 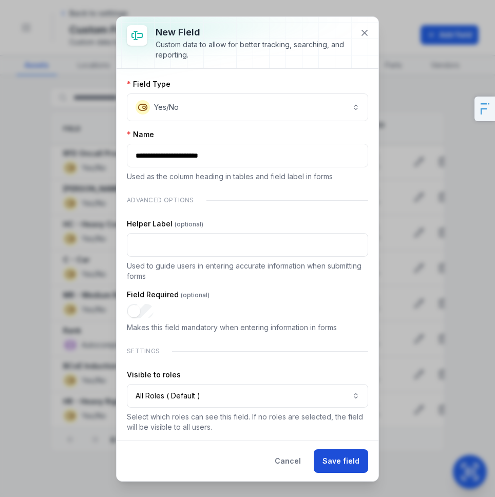 I want to click on button: Cancel, so click(x=288, y=461).